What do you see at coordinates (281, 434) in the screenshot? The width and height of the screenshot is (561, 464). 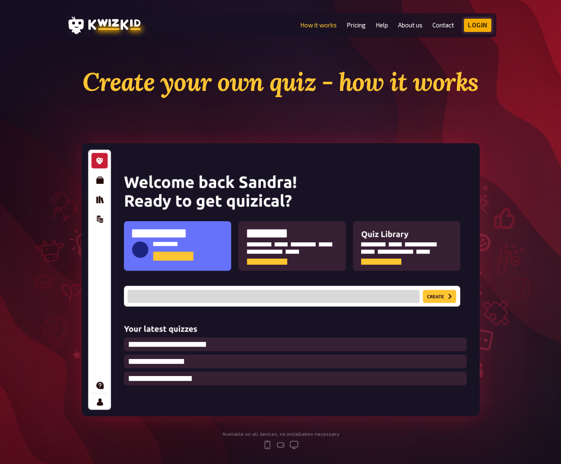 I see `div: Available on all devices, no installation necessary` at bounding box center [281, 434].